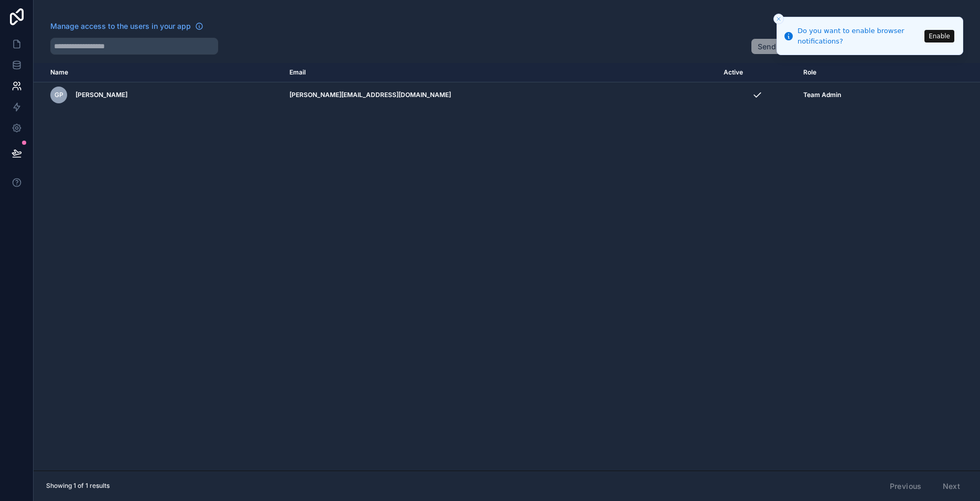 Image resolution: width=980 pixels, height=501 pixels. What do you see at coordinates (500, 73) in the screenshot?
I see `th: Email` at bounding box center [500, 73].